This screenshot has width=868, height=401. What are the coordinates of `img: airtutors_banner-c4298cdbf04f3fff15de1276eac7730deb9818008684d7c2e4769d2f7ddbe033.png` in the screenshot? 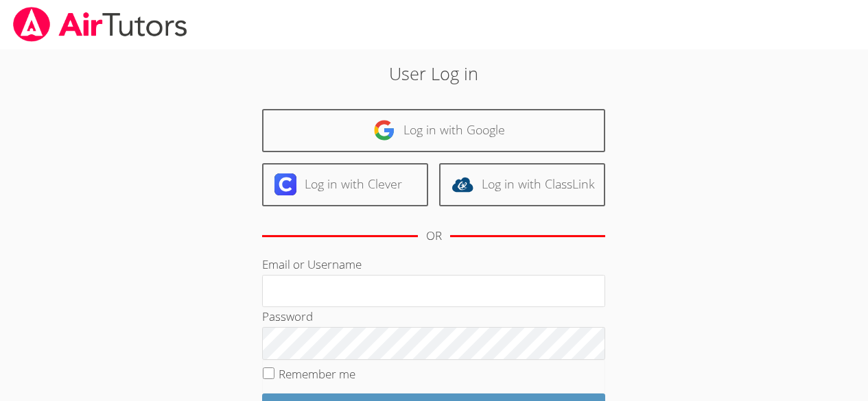 It's located at (100, 24).